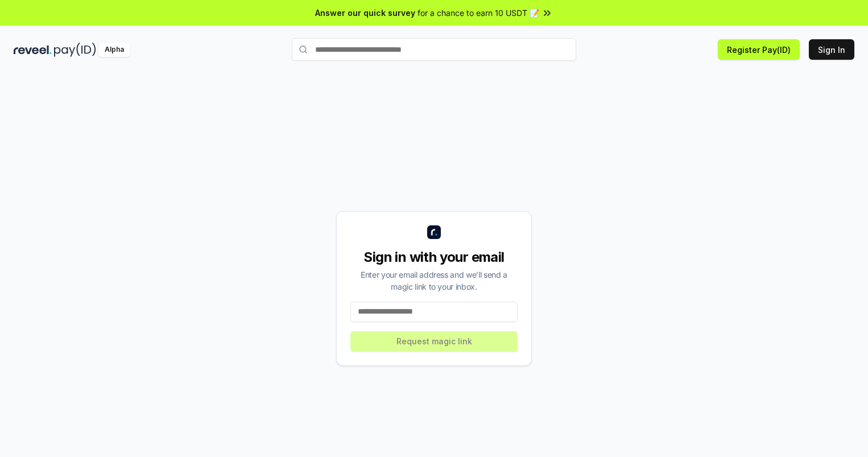 Image resolution: width=868 pixels, height=457 pixels. Describe the element at coordinates (759, 50) in the screenshot. I see `button: Register Pay(ID)` at that location.